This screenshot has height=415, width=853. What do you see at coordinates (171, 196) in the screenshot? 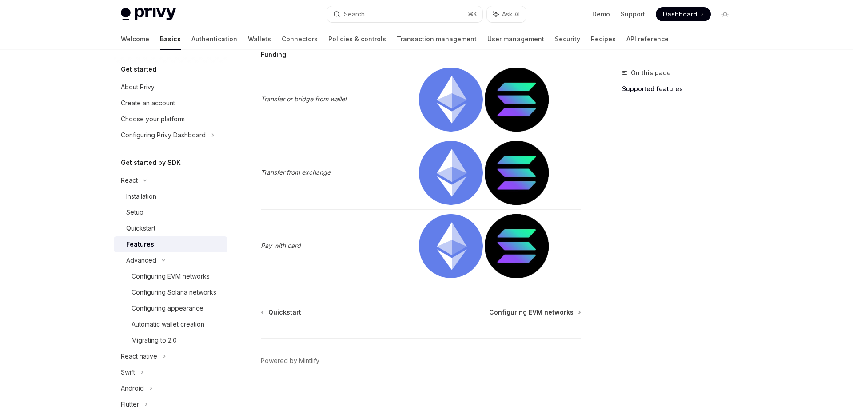
I see `a: Installation` at bounding box center [171, 196].